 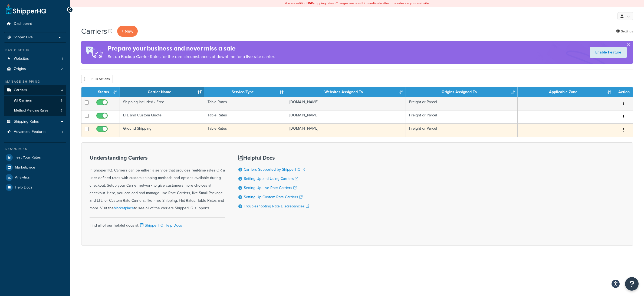 What do you see at coordinates (22, 177) in the screenshot?
I see `span: Analytics` at bounding box center [22, 177].